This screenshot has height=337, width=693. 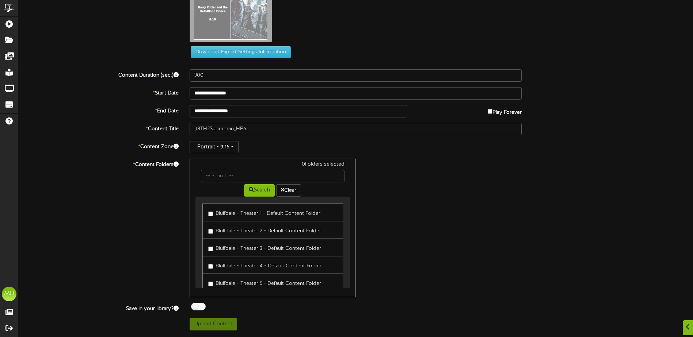 I want to click on label: Content Zone, so click(x=98, y=146).